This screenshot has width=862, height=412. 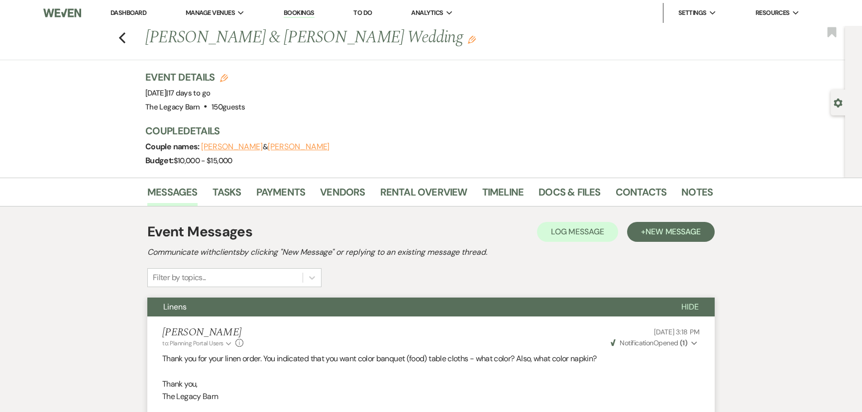 What do you see at coordinates (159, 160) in the screenshot?
I see `span: Budget:` at bounding box center [159, 160].